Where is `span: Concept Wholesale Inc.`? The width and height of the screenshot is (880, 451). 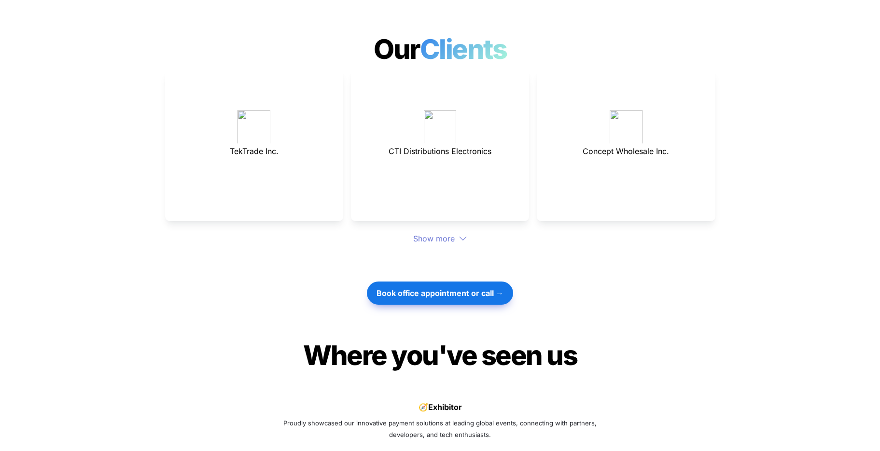
span: Concept Wholesale Inc. is located at coordinates (625, 151).